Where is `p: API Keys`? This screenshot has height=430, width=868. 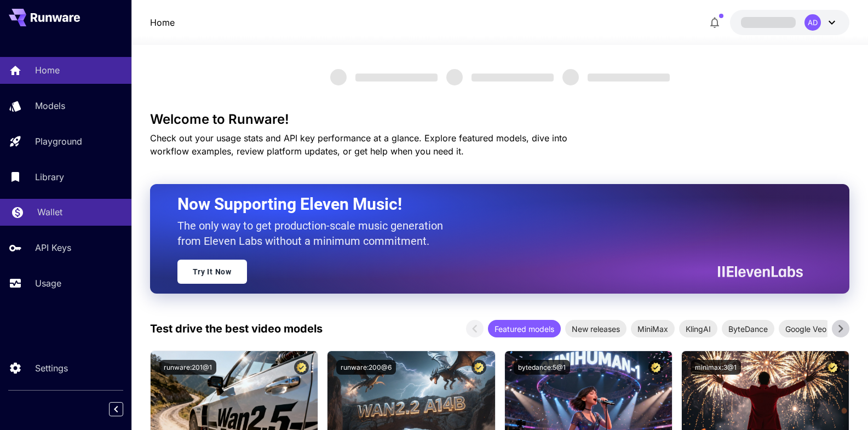
p: API Keys is located at coordinates (53, 247).